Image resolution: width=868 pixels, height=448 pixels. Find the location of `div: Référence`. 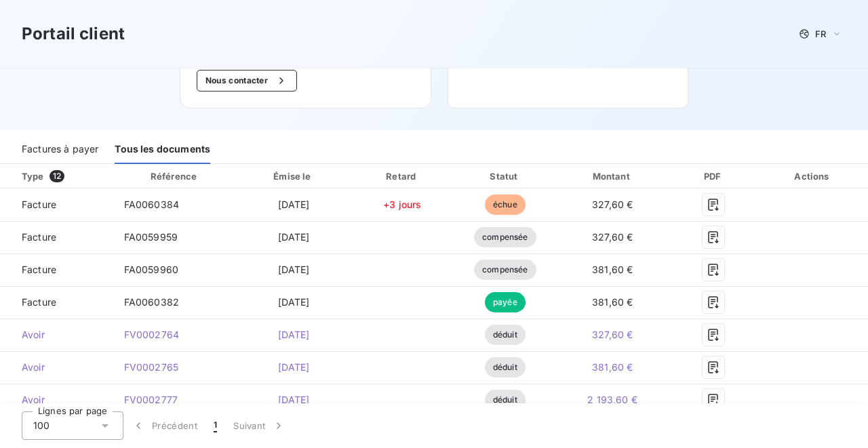

div: Référence is located at coordinates (174, 177).